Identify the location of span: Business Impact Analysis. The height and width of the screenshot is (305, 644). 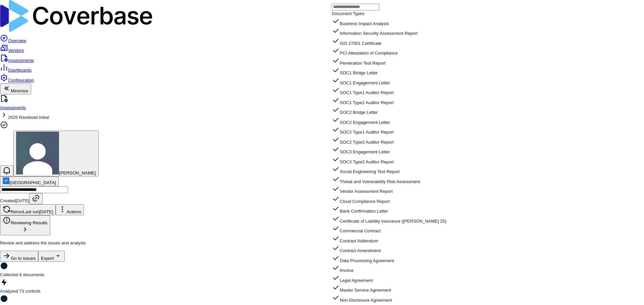
(364, 24).